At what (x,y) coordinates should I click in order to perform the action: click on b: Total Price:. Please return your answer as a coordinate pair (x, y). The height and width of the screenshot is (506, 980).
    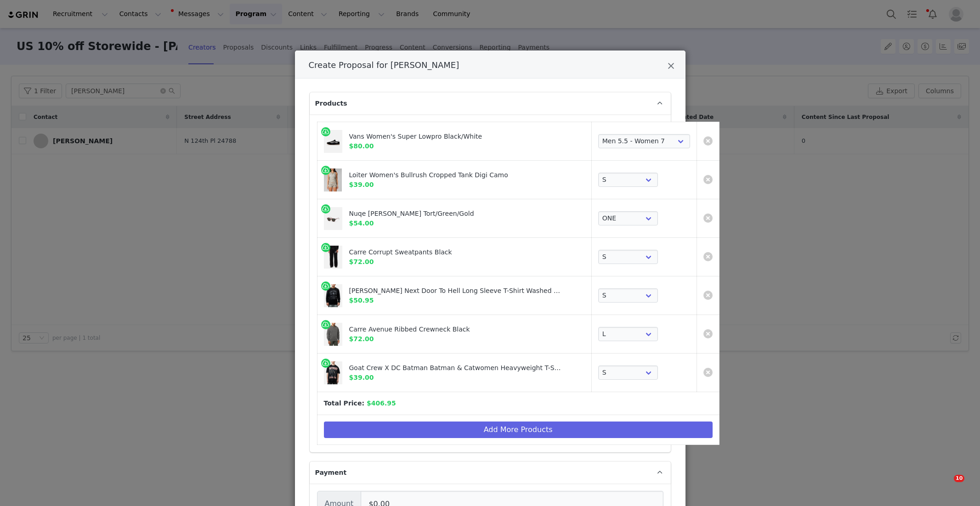
    Looking at the image, I should click on (344, 403).